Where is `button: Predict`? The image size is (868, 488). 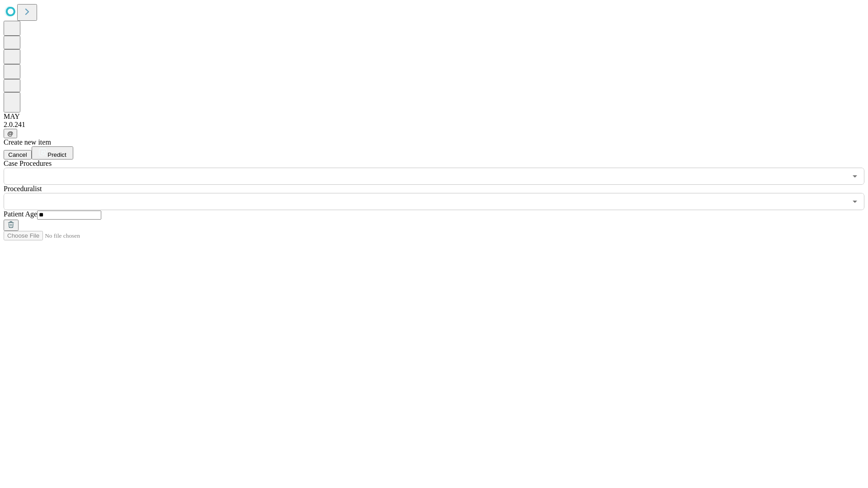 button: Predict is located at coordinates (53, 153).